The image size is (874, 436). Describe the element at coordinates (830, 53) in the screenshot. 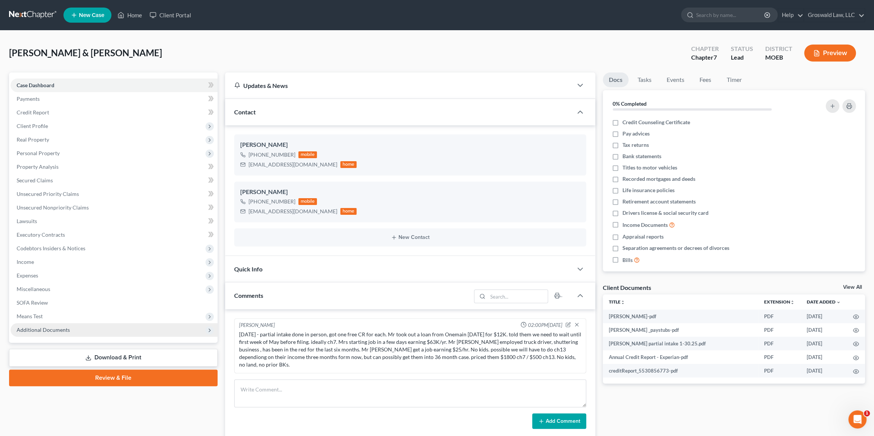

I see `button: Preview` at that location.